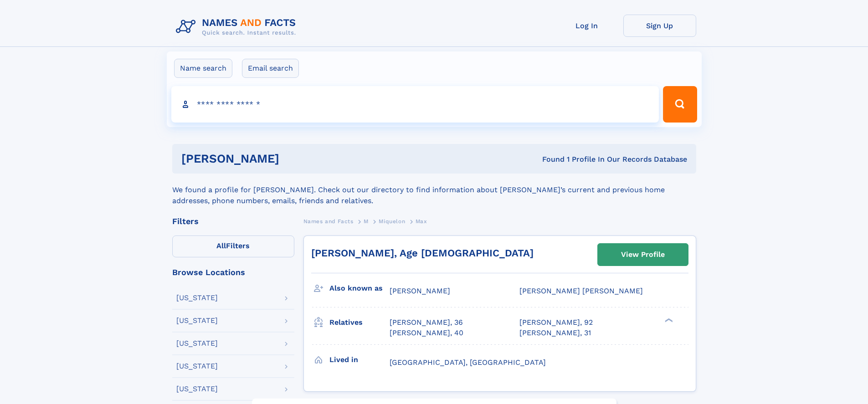 Image resolution: width=868 pixels, height=404 pixels. Describe the element at coordinates (366, 221) in the screenshot. I see `span: M` at that location.